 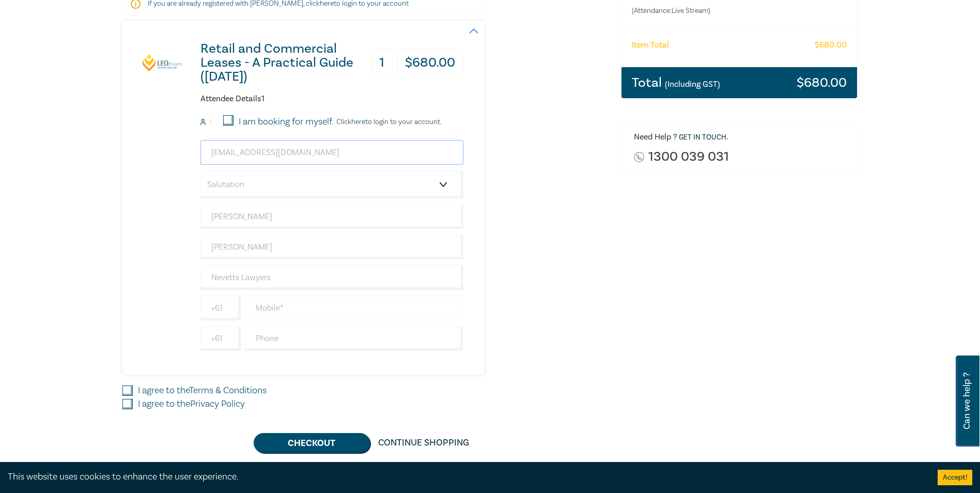 I want to click on input: Mobile*, so click(x=354, y=308).